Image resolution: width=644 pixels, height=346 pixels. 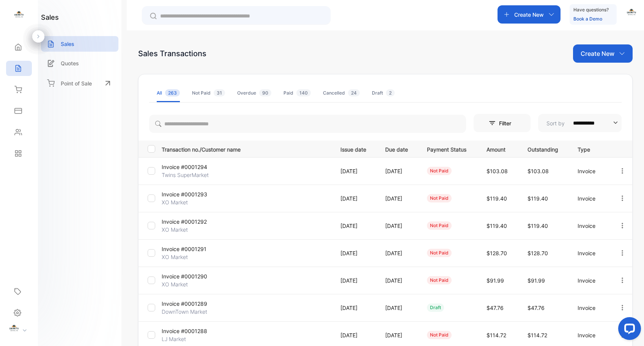 What do you see at coordinates (79, 44) in the screenshot?
I see `a: Sales` at bounding box center [79, 44].